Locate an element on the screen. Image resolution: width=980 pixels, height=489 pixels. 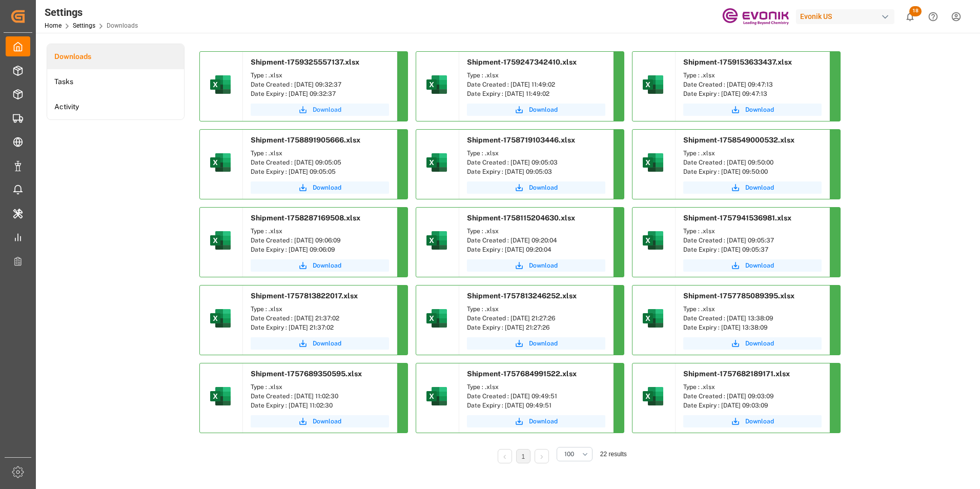
a: Downloads is located at coordinates (115, 56).